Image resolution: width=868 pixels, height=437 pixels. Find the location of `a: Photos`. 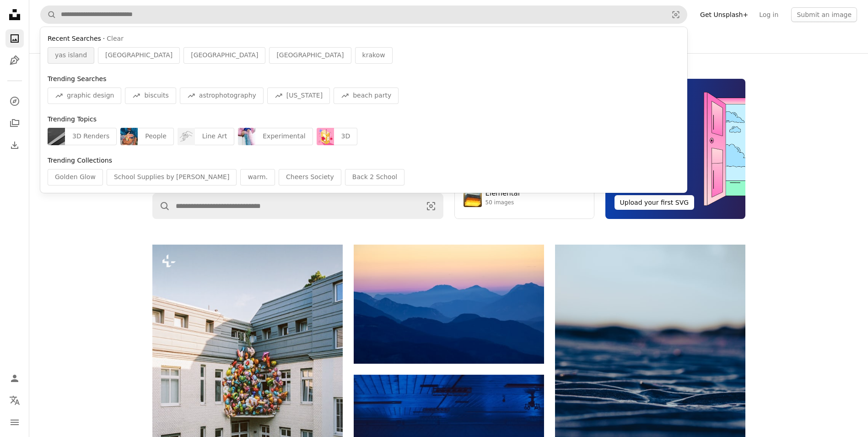

a: Photos is located at coordinates (15, 39).